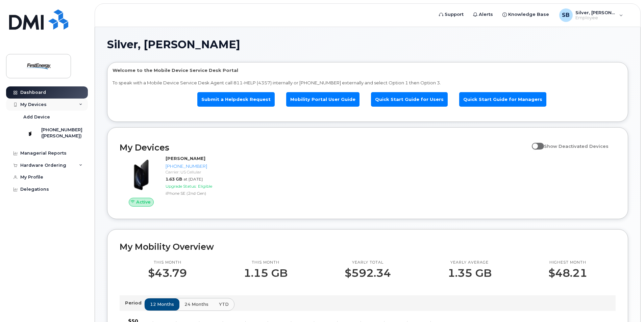 The height and width of the screenshot is (322, 644). Describe the element at coordinates (534, 142) in the screenshot. I see `input: Show Deactivated Devices` at that location.